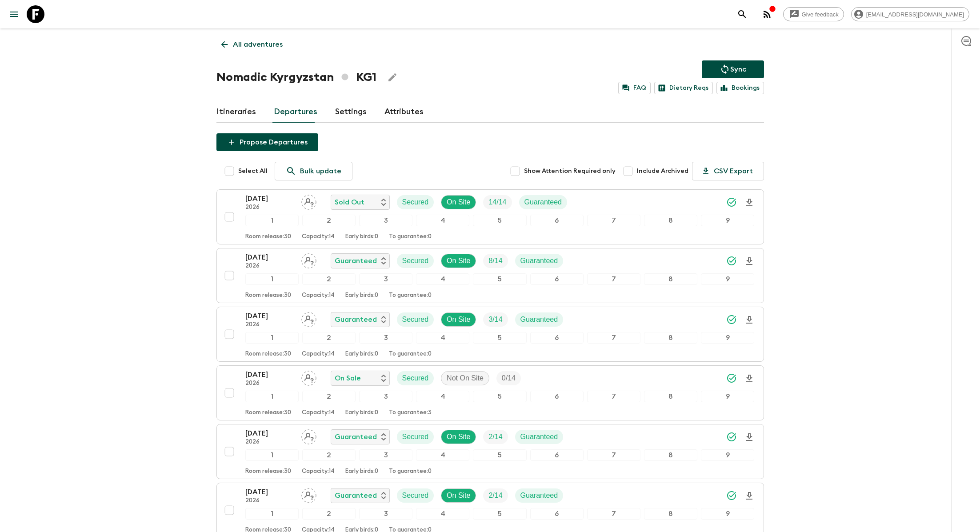 The image size is (980, 532). What do you see at coordinates (14, 14) in the screenshot?
I see `button: menu` at bounding box center [14, 14].